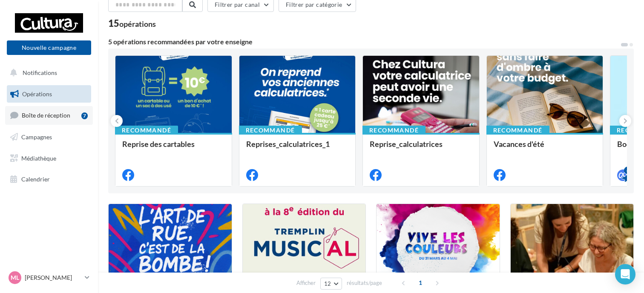  Describe the element at coordinates (49, 179) in the screenshot. I see `a: Calendrier` at that location.